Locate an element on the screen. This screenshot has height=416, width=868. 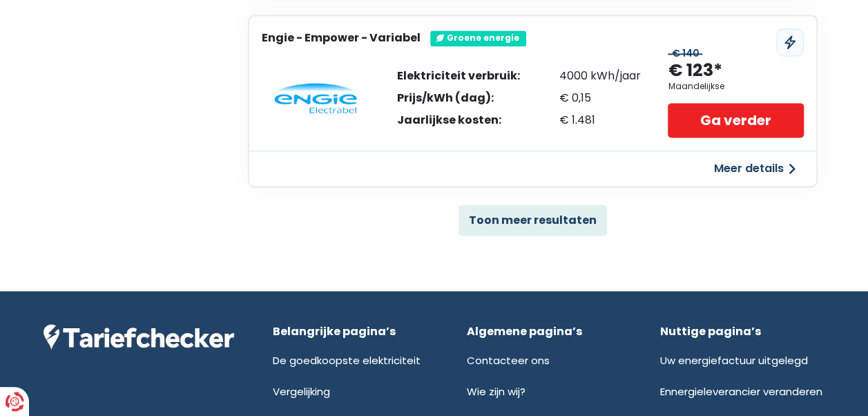
div: Belangrijke pagina’s is located at coordinates (354, 330).